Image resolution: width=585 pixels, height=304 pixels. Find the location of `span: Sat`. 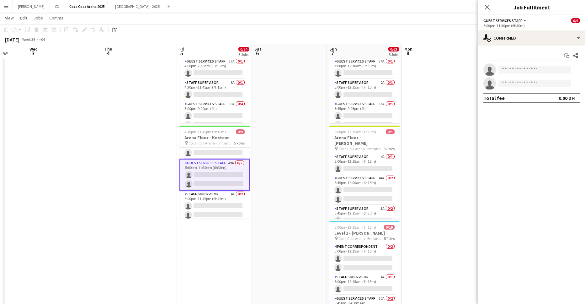

span: Sat is located at coordinates (258, 49).